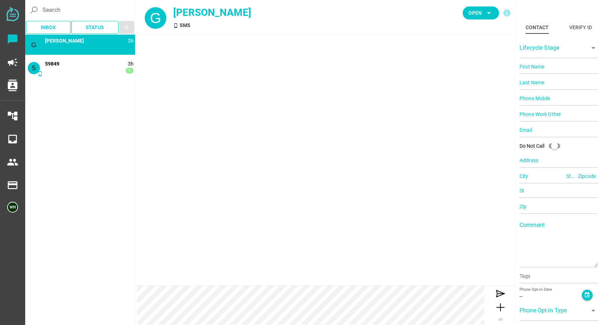 The width and height of the screenshot is (602, 325). Describe the element at coordinates (13, 14) in the screenshot. I see `img: svg+xml;base64,PD94bWwgdmVyc2lvbj0iMS4wIiBlbmNvZGluZz0iVVRGLTgiPz4KPHN2ZyB2ZXJzaW9uPSIxLjEiIHZpZX...` at that location.